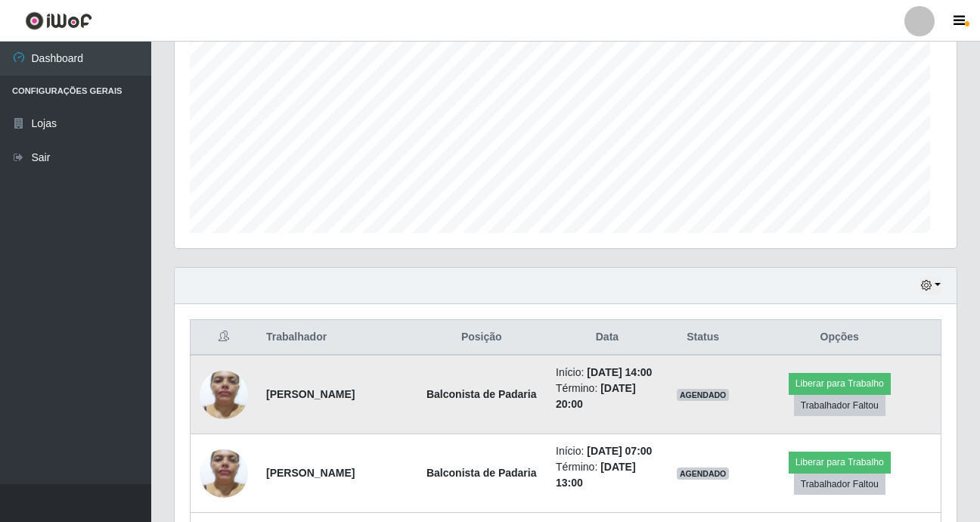 The width and height of the screenshot is (980, 522). What do you see at coordinates (337, 338) in the screenshot?
I see `th: Trabalhador` at bounding box center [337, 338].